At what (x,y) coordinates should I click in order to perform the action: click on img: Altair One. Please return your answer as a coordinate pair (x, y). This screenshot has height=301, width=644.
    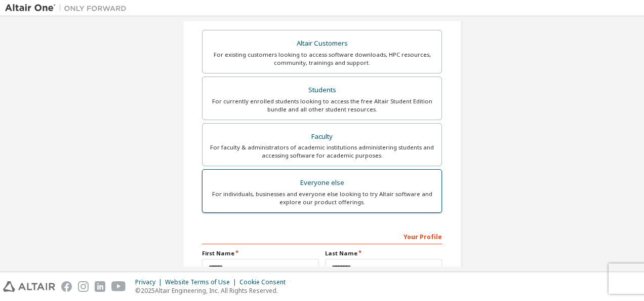
    Looking at the image, I should click on (69, 8).